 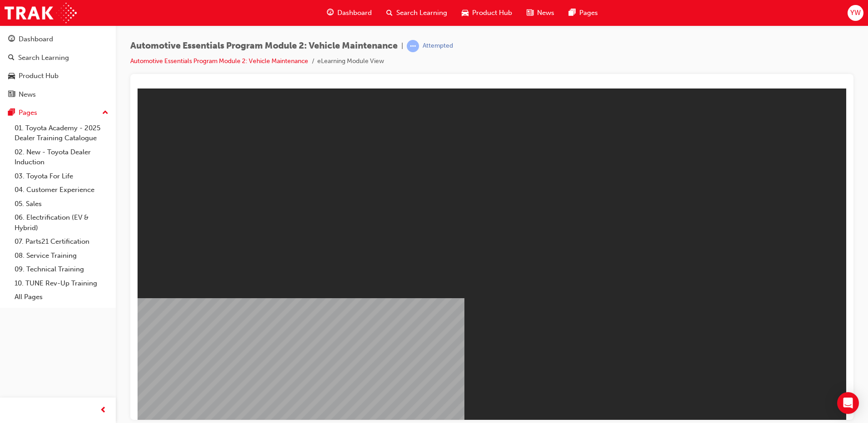 I want to click on a: 02. New - Toyota Dealer Induction, so click(x=61, y=157).